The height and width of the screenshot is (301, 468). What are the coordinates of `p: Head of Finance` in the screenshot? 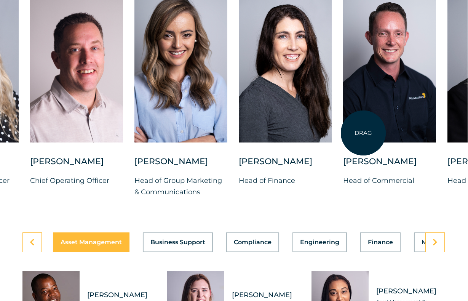 It's located at (285, 181).